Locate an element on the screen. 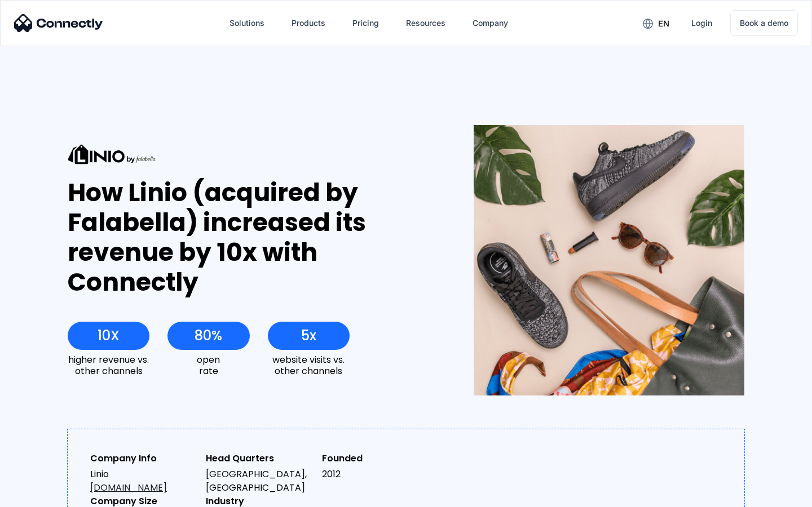  a: Login is located at coordinates (702, 23).